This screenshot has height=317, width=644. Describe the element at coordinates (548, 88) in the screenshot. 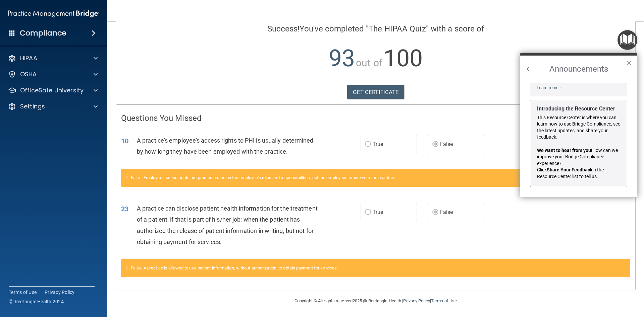

I see `a: Learn more ›` at that location.